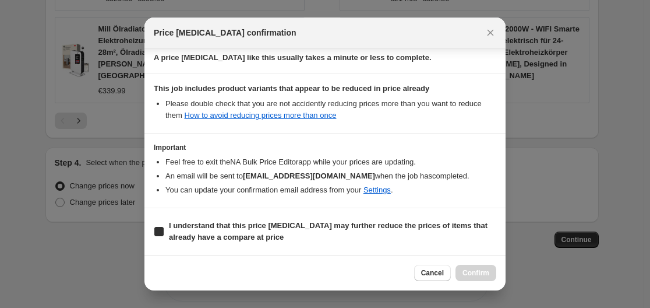 This screenshot has height=308, width=650. What do you see at coordinates (291, 88) in the screenshot?
I see `b: This job includes product variants that appear to be reduced in price already` at bounding box center [291, 88].